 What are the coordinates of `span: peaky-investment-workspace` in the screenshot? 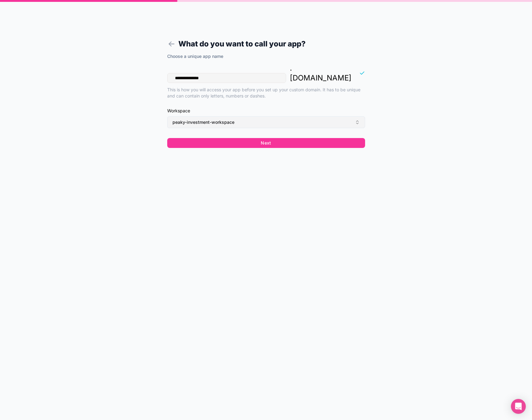 It's located at (203, 122).